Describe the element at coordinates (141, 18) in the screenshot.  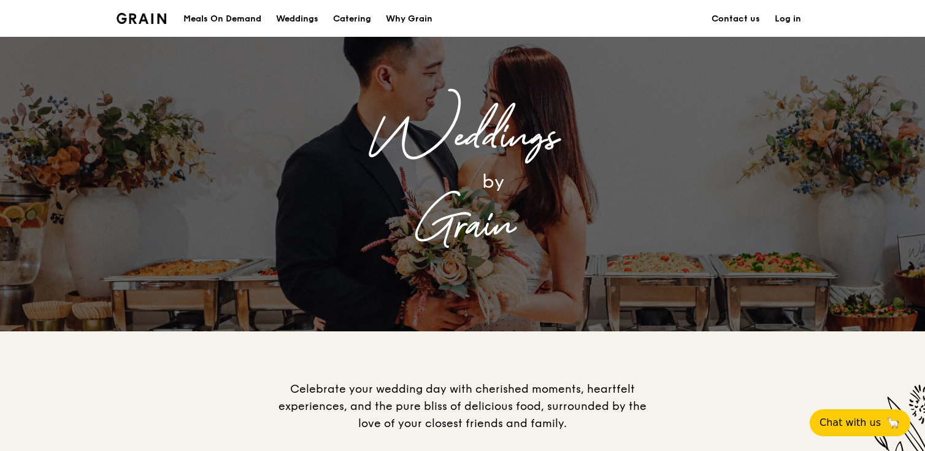
I see `img: Grain` at that location.